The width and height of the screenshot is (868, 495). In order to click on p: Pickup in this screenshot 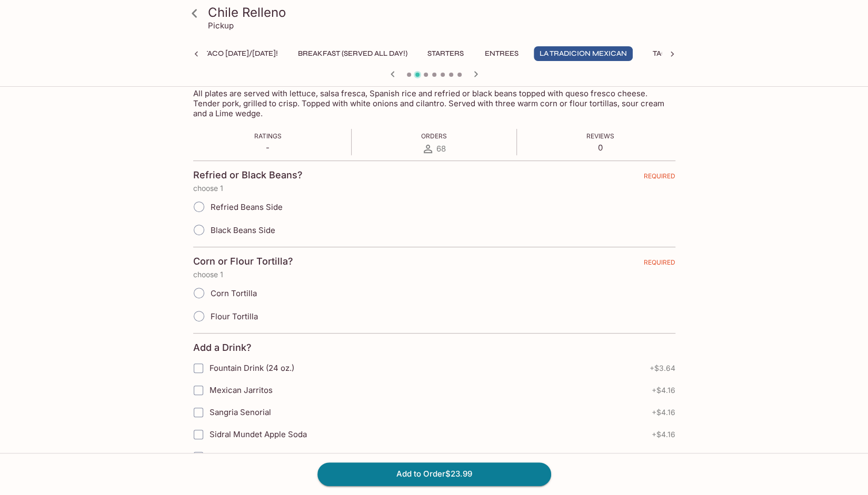, I will do `click(220, 25)`.